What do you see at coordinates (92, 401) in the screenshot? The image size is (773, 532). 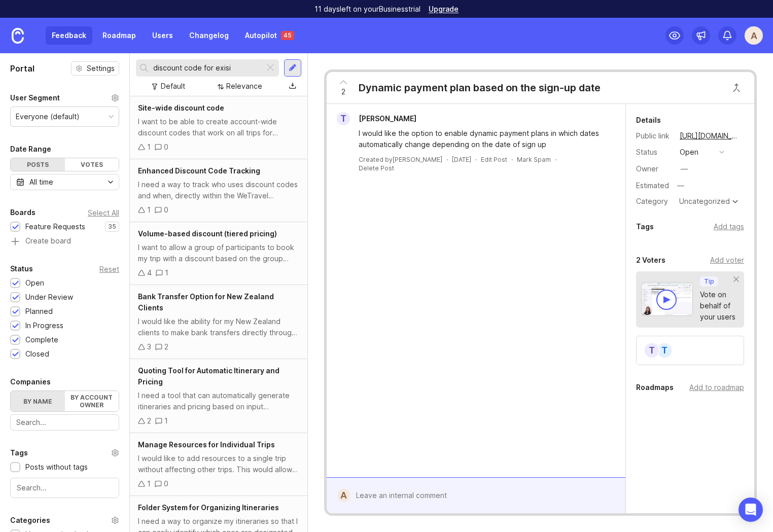 I see `label: By account owner` at bounding box center [92, 401].